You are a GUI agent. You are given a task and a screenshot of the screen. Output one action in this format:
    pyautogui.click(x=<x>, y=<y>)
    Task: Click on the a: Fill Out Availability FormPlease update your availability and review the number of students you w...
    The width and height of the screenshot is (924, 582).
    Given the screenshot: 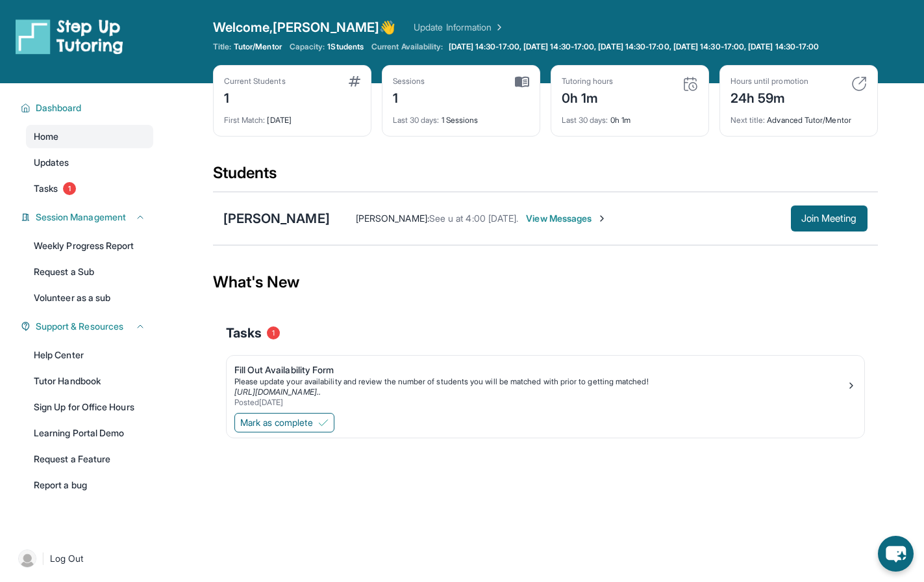 What is the action you would take?
    pyautogui.click(x=546, y=383)
    